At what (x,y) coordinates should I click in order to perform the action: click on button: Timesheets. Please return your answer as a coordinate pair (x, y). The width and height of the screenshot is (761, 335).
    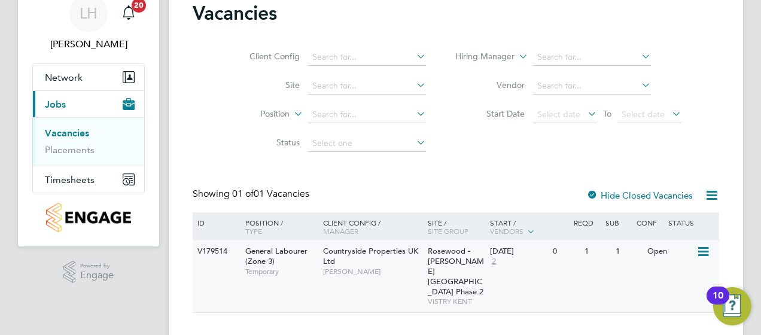
    Looking at the image, I should click on (89, 179).